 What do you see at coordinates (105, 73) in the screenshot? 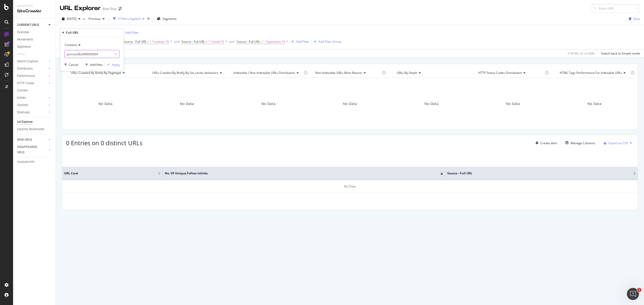
I see `h4: URLs Crawled By Botify By pagetype` at bounding box center [105, 73].